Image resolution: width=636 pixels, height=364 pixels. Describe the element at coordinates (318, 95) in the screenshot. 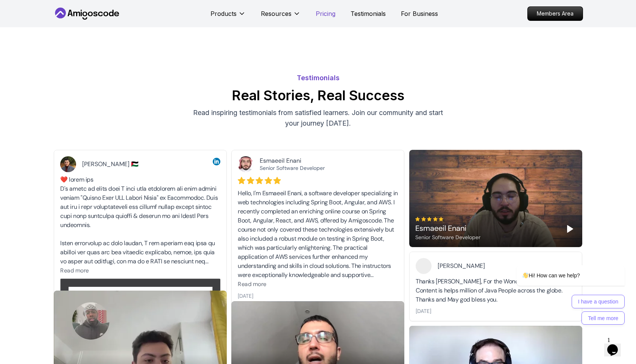

I see `h2: Real Stories, Real Success` at that location.